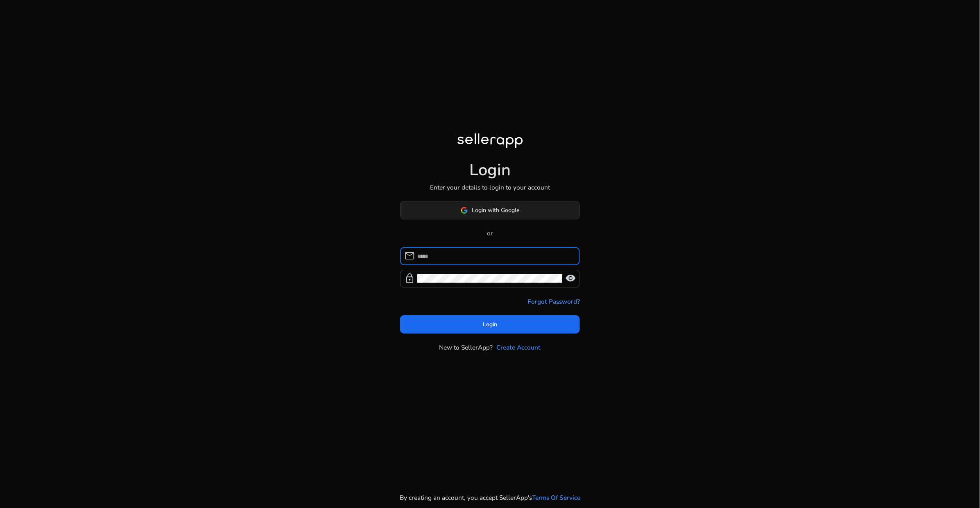 The width and height of the screenshot is (980, 508). What do you see at coordinates (490, 324) in the screenshot?
I see `button: Login` at bounding box center [490, 324].